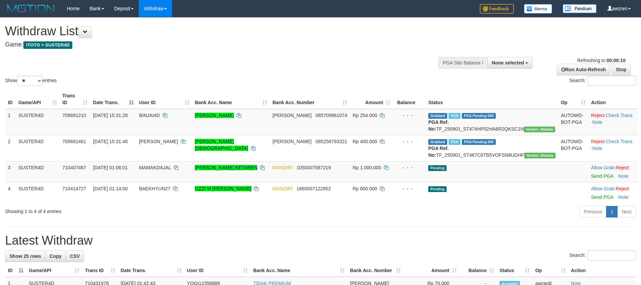 This screenshot has width=641, height=285. I want to click on span: Copy, so click(55, 256).